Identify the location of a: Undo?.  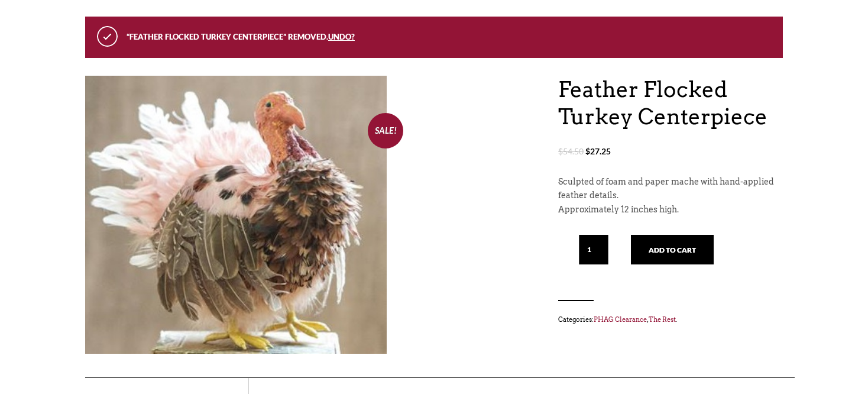
(341, 37).